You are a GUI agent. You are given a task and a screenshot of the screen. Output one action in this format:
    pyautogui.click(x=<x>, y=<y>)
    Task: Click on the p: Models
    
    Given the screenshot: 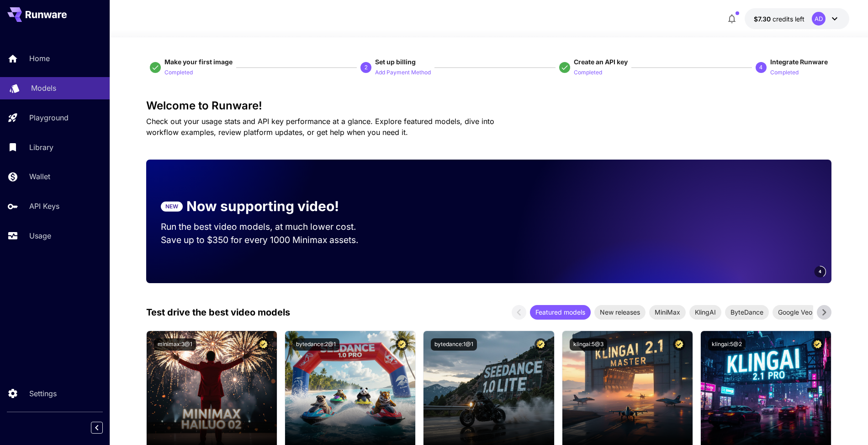 What is the action you would take?
    pyautogui.click(x=43, y=88)
    